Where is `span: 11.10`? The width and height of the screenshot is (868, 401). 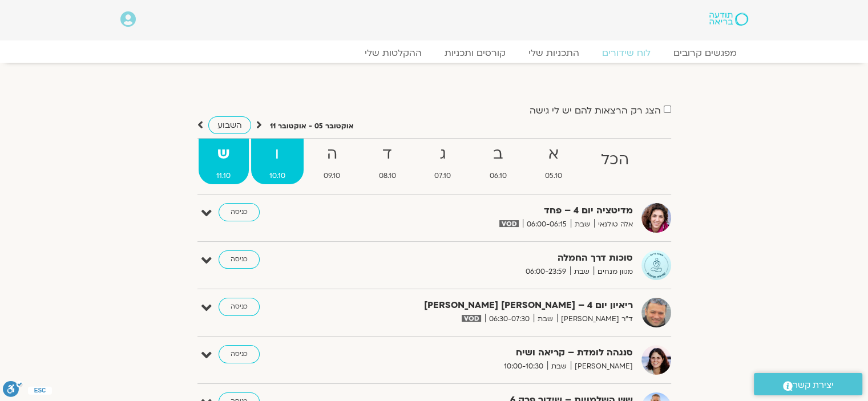
span: 11.10 is located at coordinates (223, 176).